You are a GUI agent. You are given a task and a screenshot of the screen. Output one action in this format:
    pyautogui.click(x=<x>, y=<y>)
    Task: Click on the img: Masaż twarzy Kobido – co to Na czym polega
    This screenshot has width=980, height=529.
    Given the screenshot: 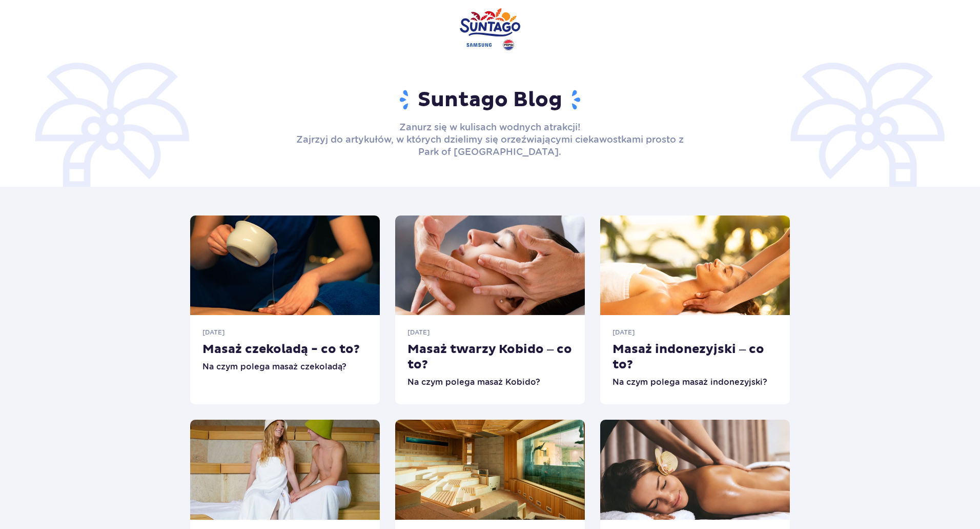 What is the action you would take?
    pyautogui.click(x=490, y=265)
    